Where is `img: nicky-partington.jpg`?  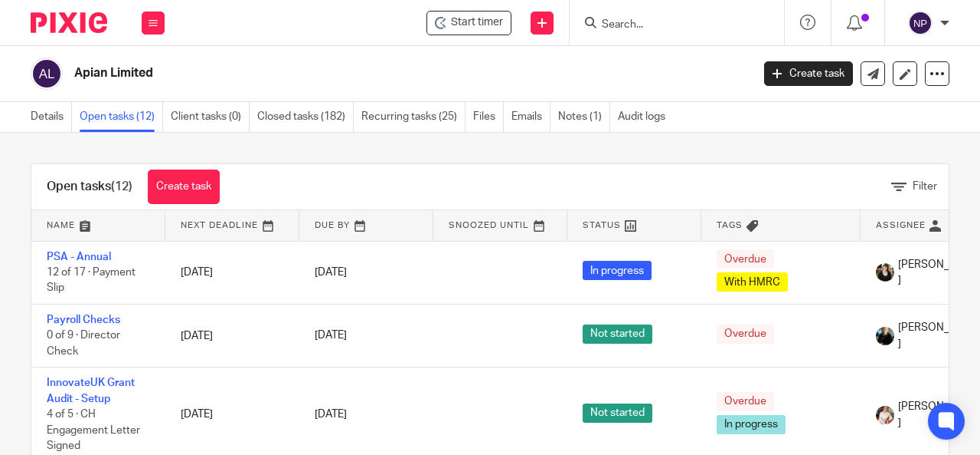
img: nicky-partington.jpg is located at coordinates (885, 336).